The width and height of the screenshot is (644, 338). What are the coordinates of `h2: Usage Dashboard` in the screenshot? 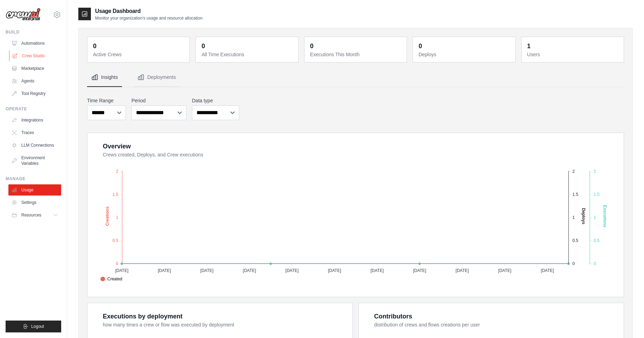 It's located at (148, 12).